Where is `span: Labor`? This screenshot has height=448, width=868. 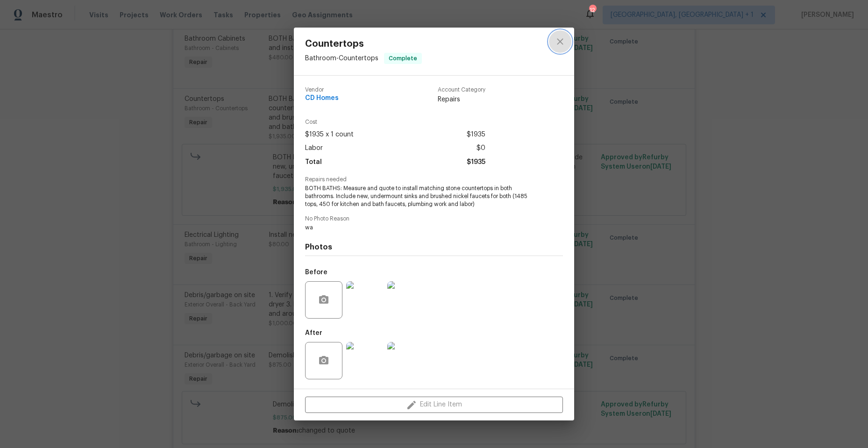 span: Labor is located at coordinates (314, 149).